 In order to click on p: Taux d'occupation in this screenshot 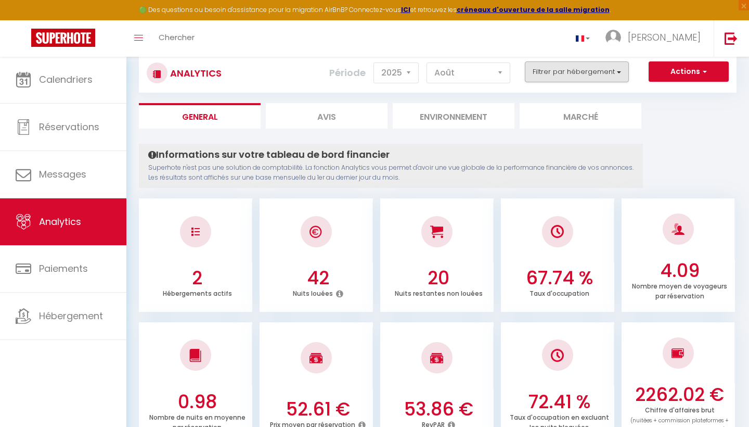, I will do `click(559, 292)`.